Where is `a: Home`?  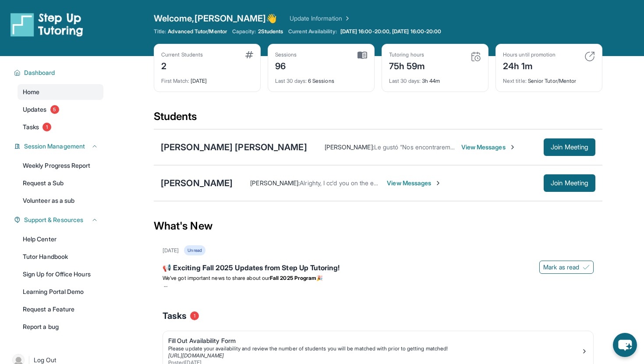 a: Home is located at coordinates (61, 92).